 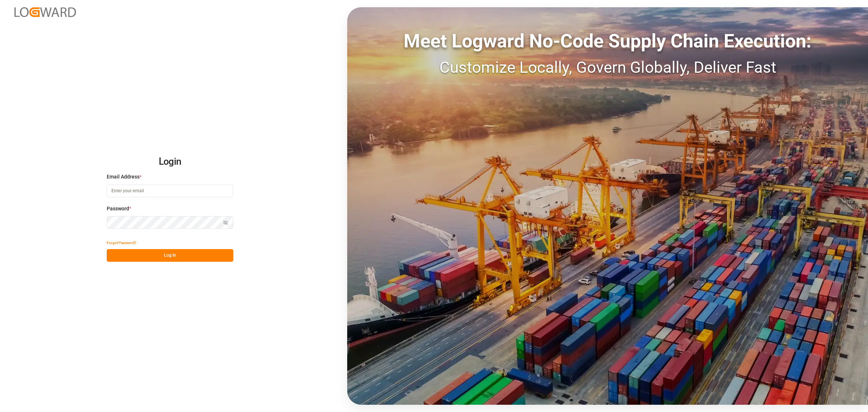 I want to click on div: Meet Logward No-Code Supply Chain Execution:, so click(x=608, y=41).